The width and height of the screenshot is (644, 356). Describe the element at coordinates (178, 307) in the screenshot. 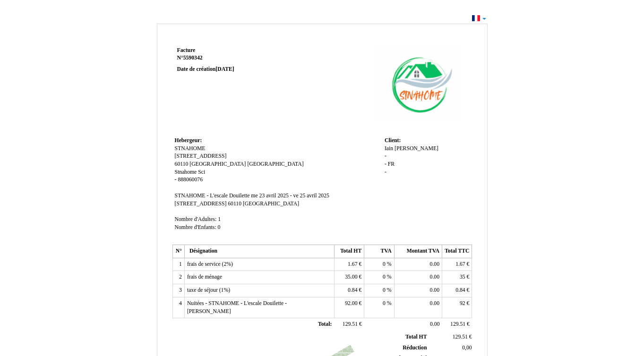

I see `td: 4` at that location.